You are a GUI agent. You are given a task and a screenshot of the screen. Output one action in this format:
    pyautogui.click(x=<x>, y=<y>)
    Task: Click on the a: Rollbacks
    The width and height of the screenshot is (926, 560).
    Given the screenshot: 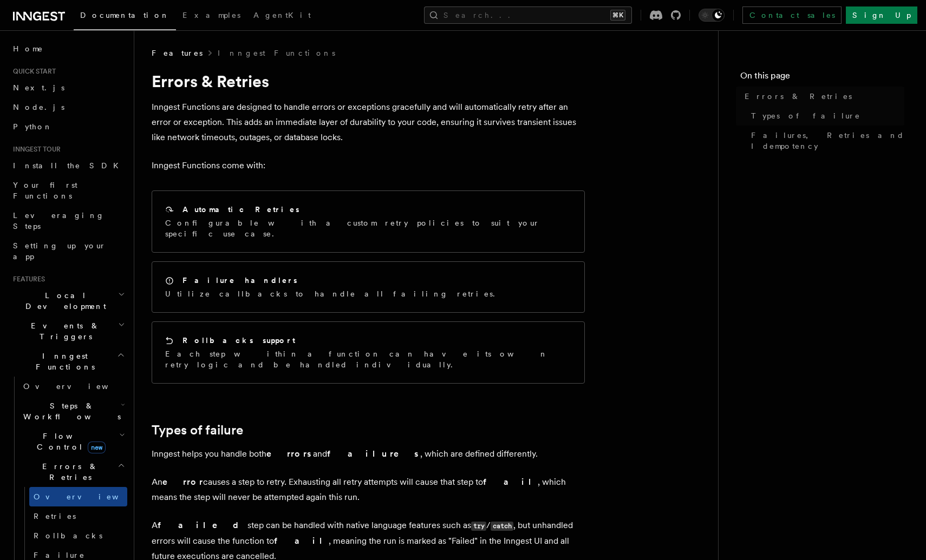 What is the action you would take?
    pyautogui.click(x=78, y=536)
    